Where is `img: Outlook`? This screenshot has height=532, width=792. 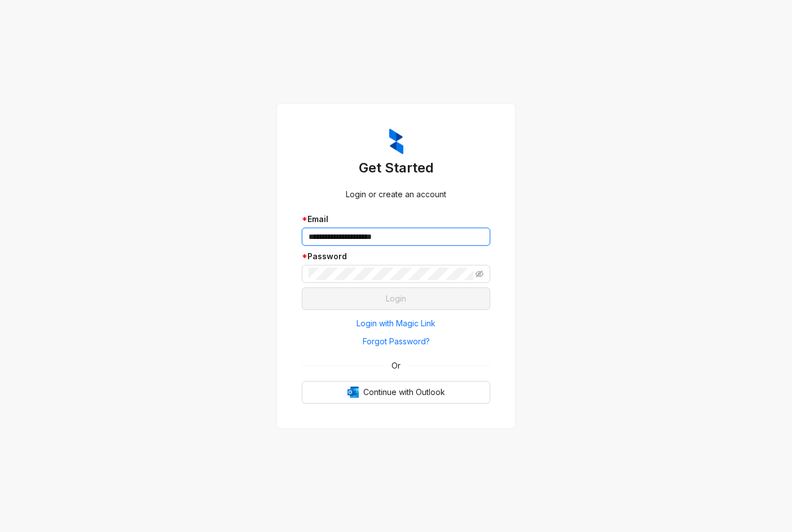
img: Outlook is located at coordinates (353, 392).